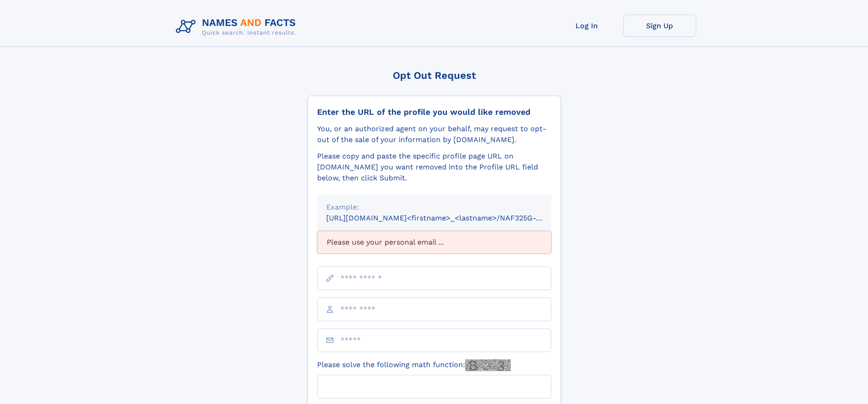 The width and height of the screenshot is (868, 404). Describe the element at coordinates (660, 26) in the screenshot. I see `a: Sign Up` at that location.